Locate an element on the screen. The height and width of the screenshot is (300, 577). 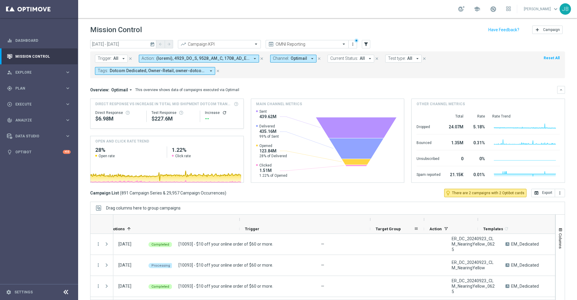
span: Sent is located at coordinates (268, 111).